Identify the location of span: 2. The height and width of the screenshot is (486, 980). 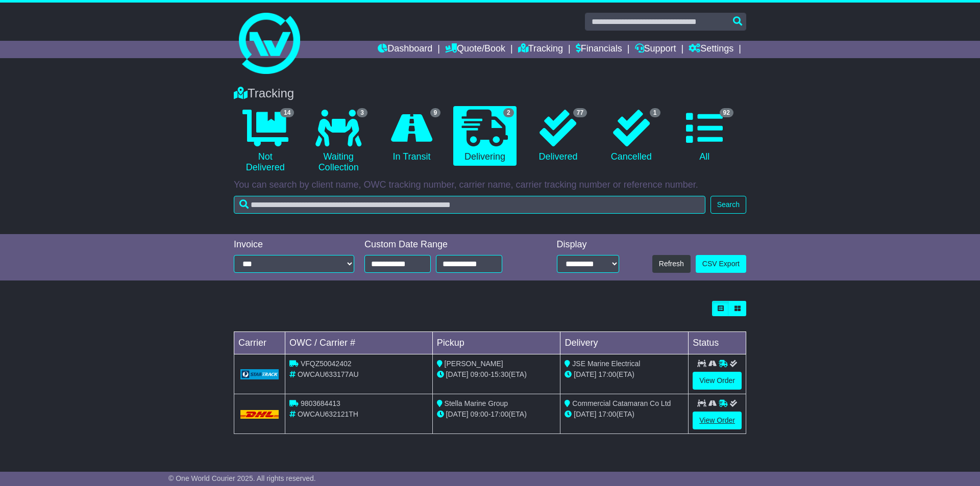
(509, 112).